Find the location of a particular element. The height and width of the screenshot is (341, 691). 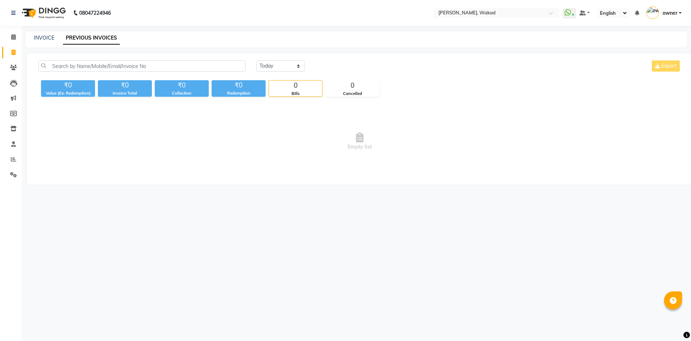

b: 08047224946 is located at coordinates (95, 13).